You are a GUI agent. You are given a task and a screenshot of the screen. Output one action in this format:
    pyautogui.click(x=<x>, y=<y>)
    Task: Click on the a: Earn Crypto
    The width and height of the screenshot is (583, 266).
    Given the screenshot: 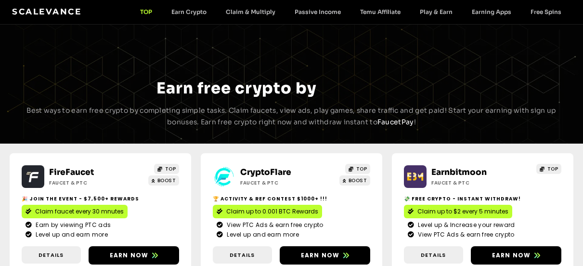 What is the action you would take?
    pyautogui.click(x=189, y=12)
    